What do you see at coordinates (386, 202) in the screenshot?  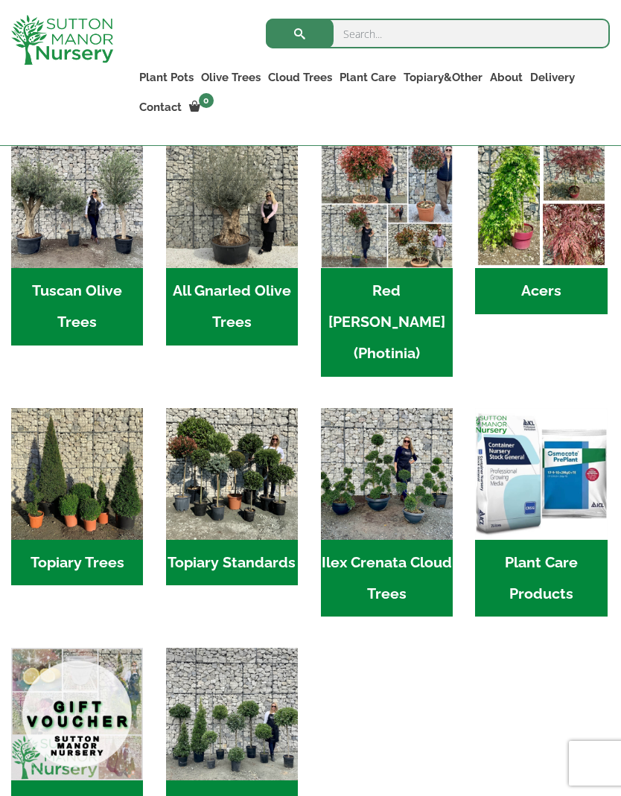 I see `img: Home - F5A23A45 75B5 4929 8FB2 454246946332` at bounding box center [386, 202].